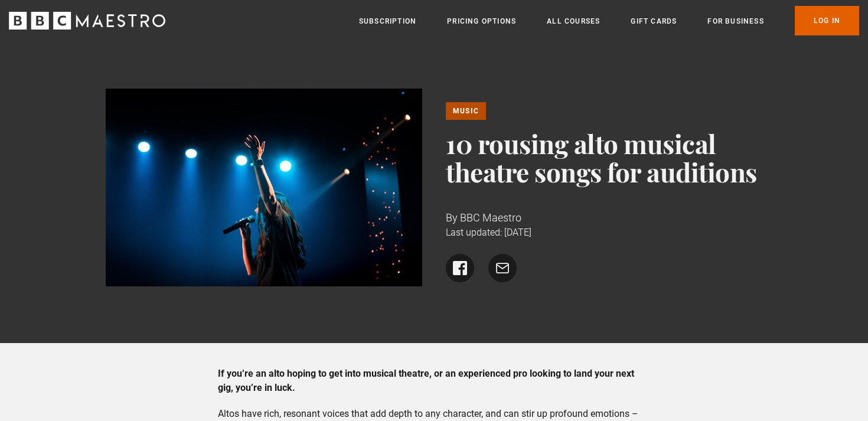 The width and height of the screenshot is (868, 421). I want to click on span: BBC Maestro, so click(490, 218).